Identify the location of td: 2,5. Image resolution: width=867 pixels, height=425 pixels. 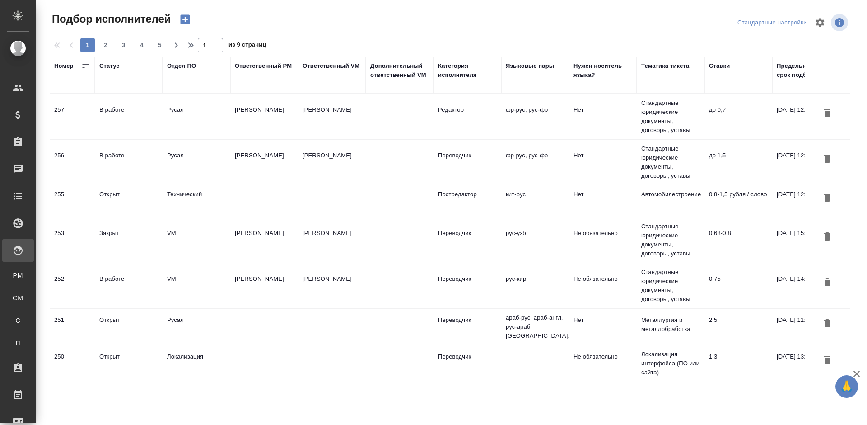
(739, 327).